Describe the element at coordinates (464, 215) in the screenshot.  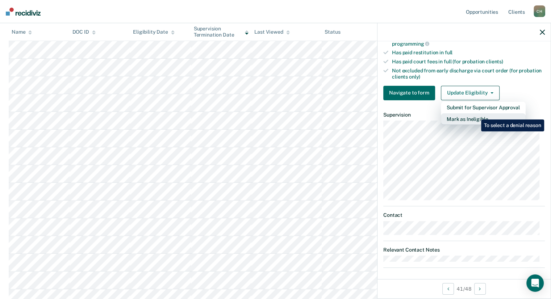
I see `dt: Contact` at that location.